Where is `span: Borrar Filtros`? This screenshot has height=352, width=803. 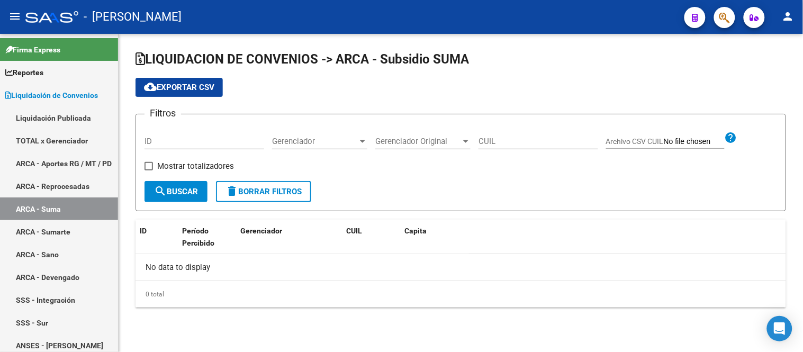 span: Borrar Filtros is located at coordinates (264, 192).